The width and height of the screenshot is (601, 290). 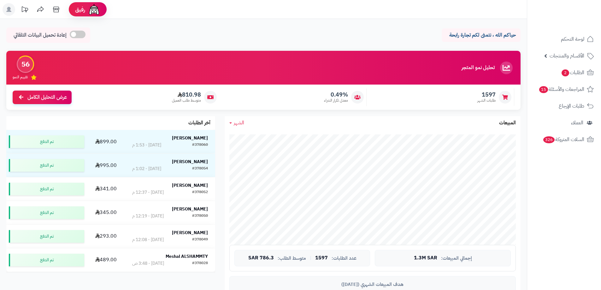 What do you see at coordinates (200, 240) in the screenshot?
I see `div: #378049` at bounding box center [200, 240].